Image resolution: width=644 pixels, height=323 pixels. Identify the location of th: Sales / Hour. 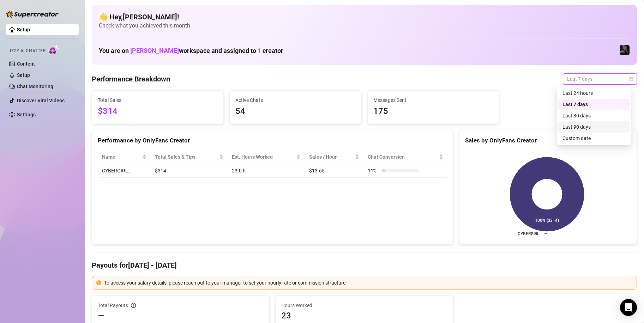
(334, 157).